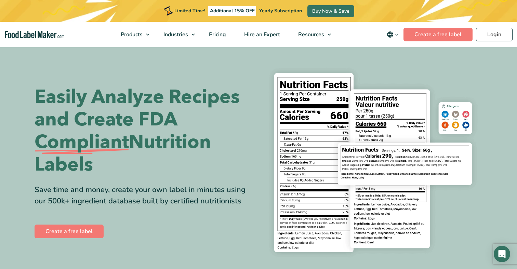 The image size is (517, 269). I want to click on a: Pricing, so click(217, 35).